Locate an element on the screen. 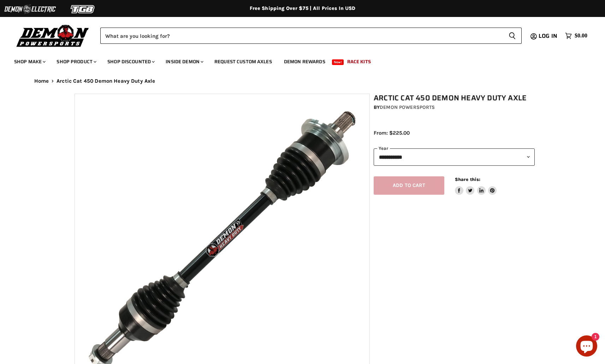  span: Log in is located at coordinates (548, 35).